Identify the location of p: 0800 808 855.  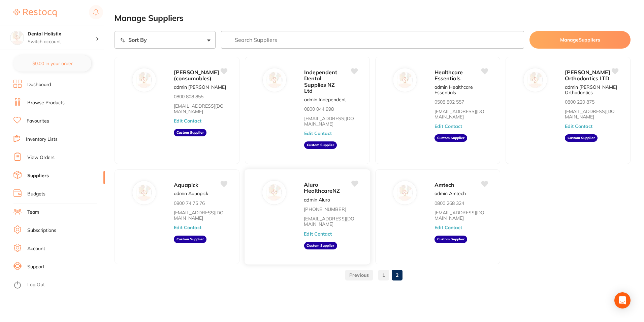
(189, 96).